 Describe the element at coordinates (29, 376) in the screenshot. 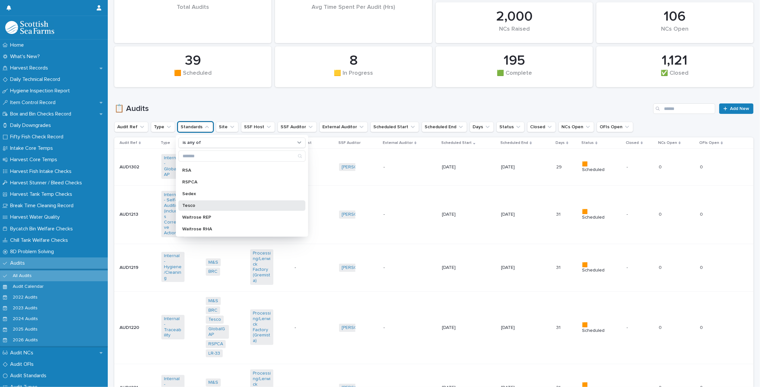

I see `p: Audit Standards` at that location.